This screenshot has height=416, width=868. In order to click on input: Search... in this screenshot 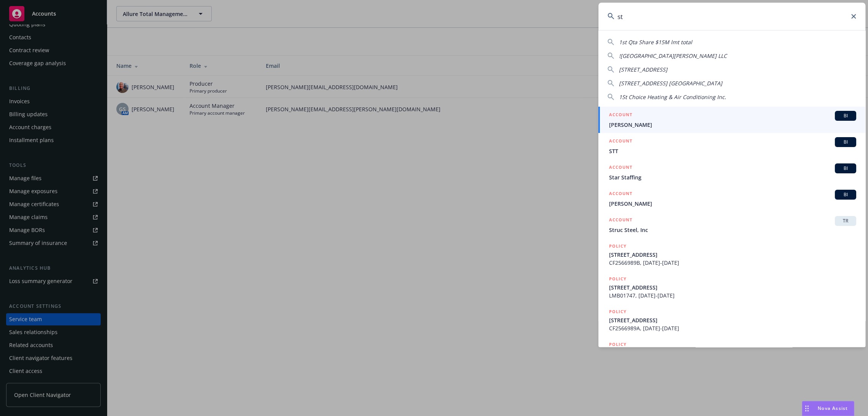, I will do `click(733, 17)`.